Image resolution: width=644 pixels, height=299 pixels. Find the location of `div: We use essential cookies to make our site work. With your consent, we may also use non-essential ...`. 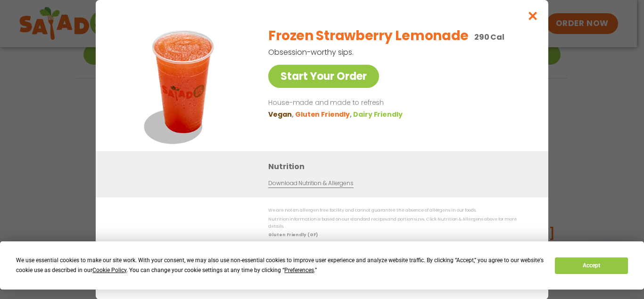

div: We use essential cookies to make our site work. With your consent, we may also use non-essential ... is located at coordinates (279, 265).